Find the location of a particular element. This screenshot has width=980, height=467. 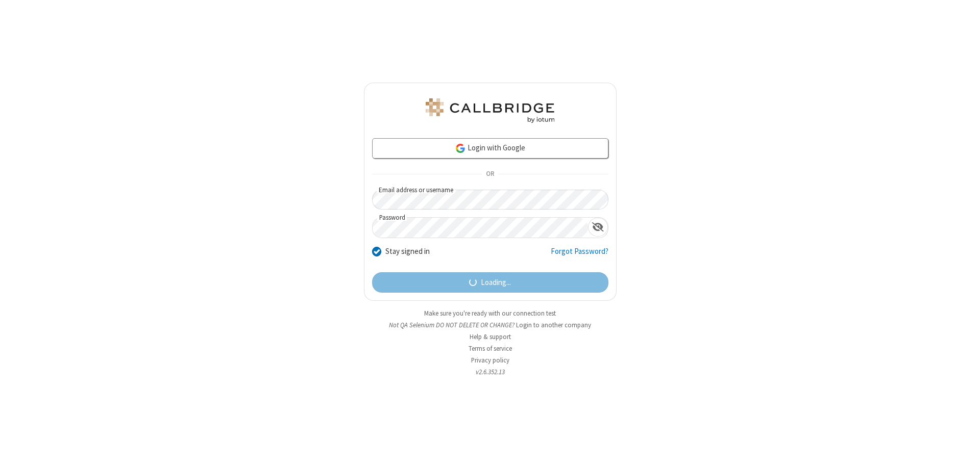

div: Show password is located at coordinates (598, 227).